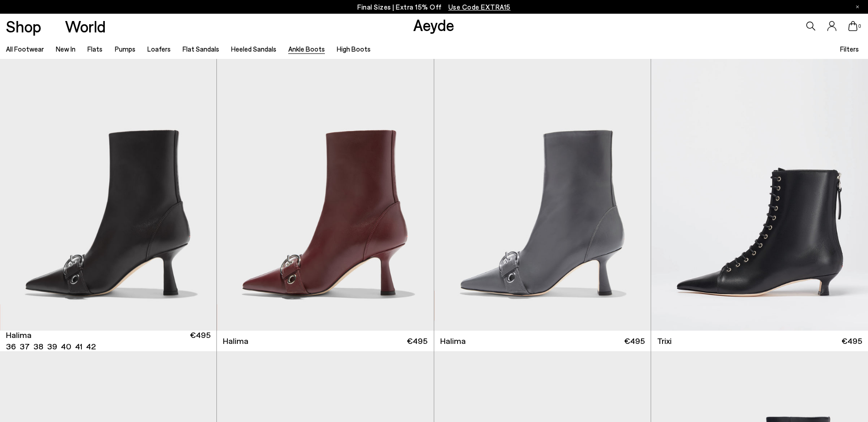  I want to click on li: 37, so click(25, 347).